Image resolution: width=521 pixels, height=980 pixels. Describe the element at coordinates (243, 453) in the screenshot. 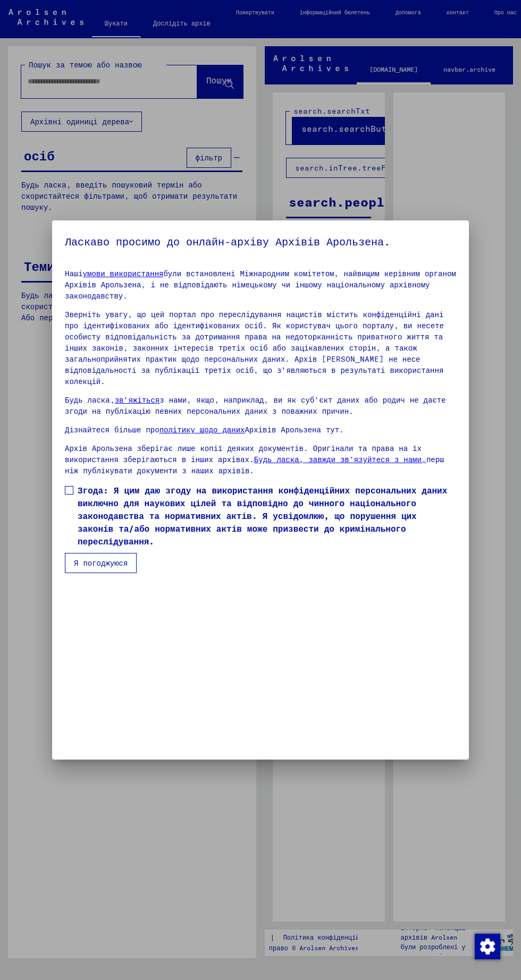

I see `font: Архів Арользена зберігає лише копії деяких документів. Оригінали та права на їх використання збер...` at that location.